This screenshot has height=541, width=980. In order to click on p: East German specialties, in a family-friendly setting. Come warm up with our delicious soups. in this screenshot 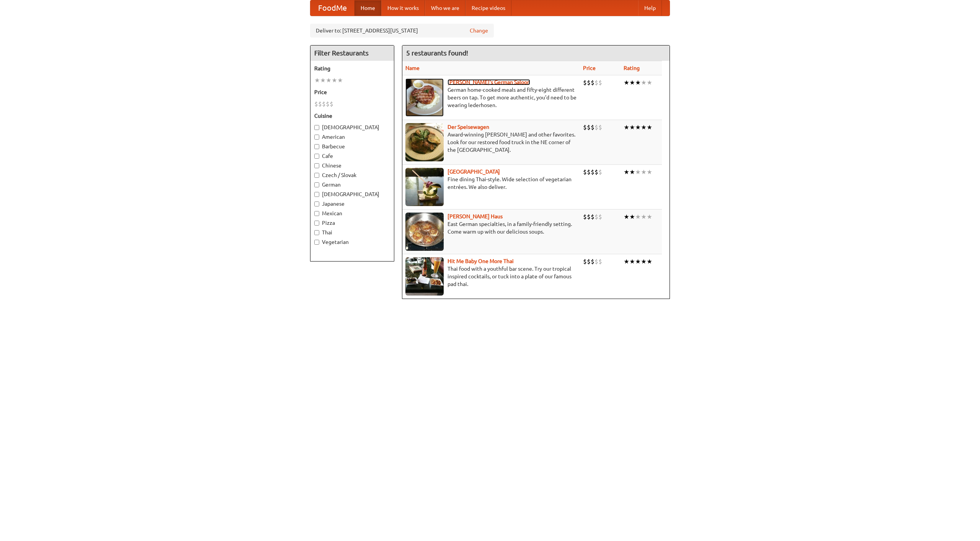, I will do `click(491, 228)`.